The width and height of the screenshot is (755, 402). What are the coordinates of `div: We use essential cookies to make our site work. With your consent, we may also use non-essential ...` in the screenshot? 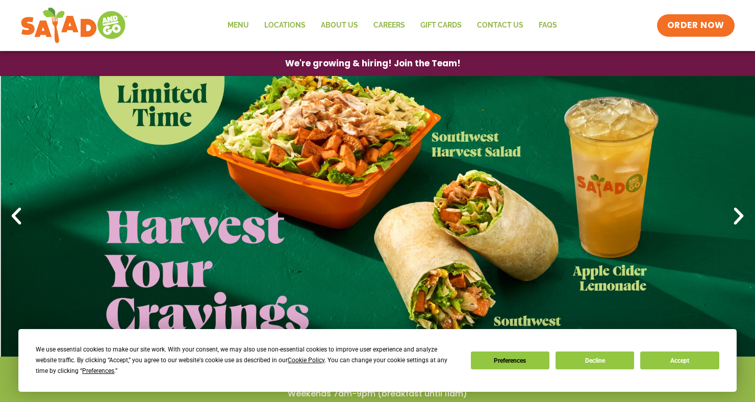 It's located at (247, 360).